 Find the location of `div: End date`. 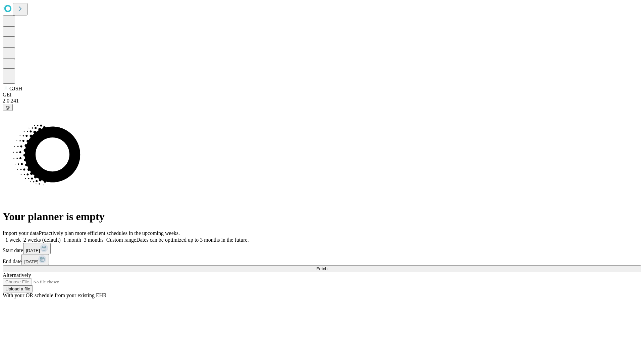

div: End date is located at coordinates (322, 259).